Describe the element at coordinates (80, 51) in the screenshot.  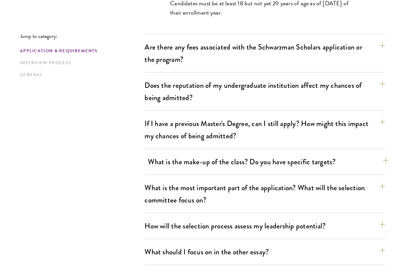
I see `a: Application & Requirements` at that location.